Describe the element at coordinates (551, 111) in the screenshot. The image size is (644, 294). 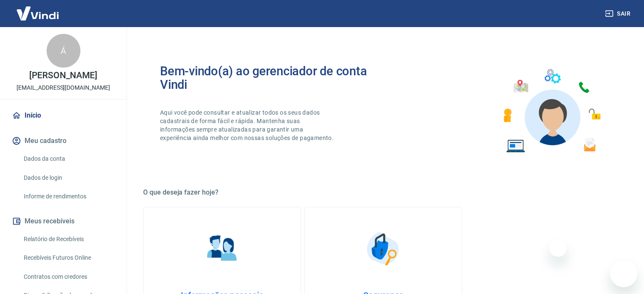
I see `img: Imagem de um avatar masculino com diversos icones exemplificando as funcionalidades do gerenciado...` at that location.